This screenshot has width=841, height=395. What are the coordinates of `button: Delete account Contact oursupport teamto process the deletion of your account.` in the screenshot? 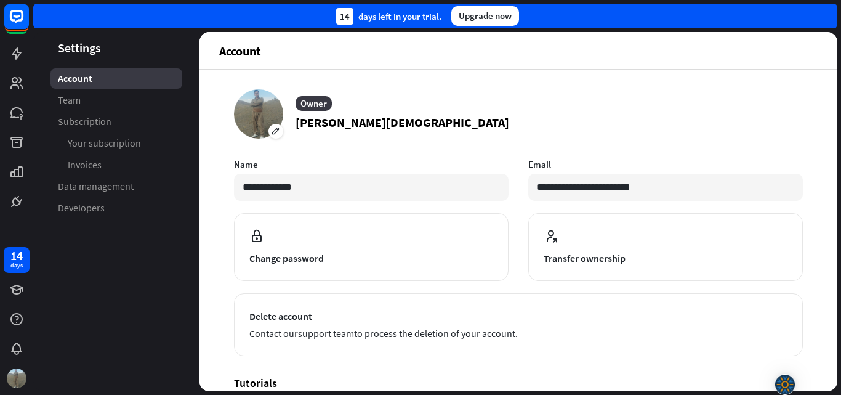 It's located at (518, 324).